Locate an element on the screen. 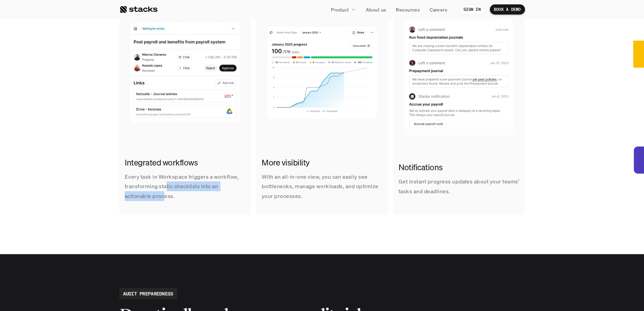 The height and width of the screenshot is (311, 644). h2: Notifications is located at coordinates (458, 167).